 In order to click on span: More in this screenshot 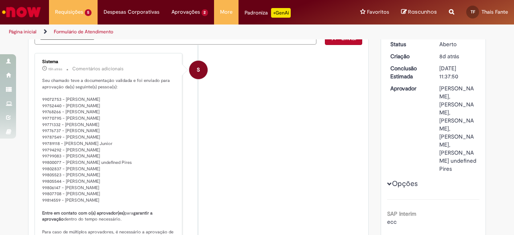, I will do `click(226, 12)`.